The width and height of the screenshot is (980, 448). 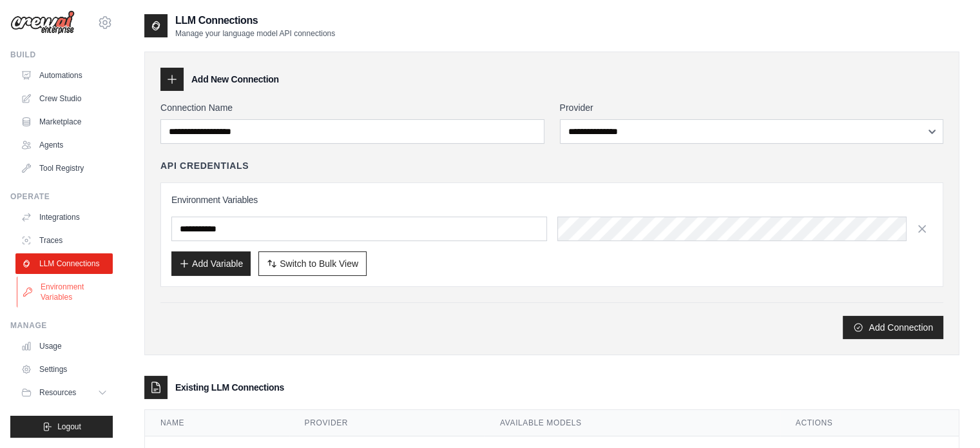 What do you see at coordinates (64, 240) in the screenshot?
I see `a: Traces` at bounding box center [64, 240].